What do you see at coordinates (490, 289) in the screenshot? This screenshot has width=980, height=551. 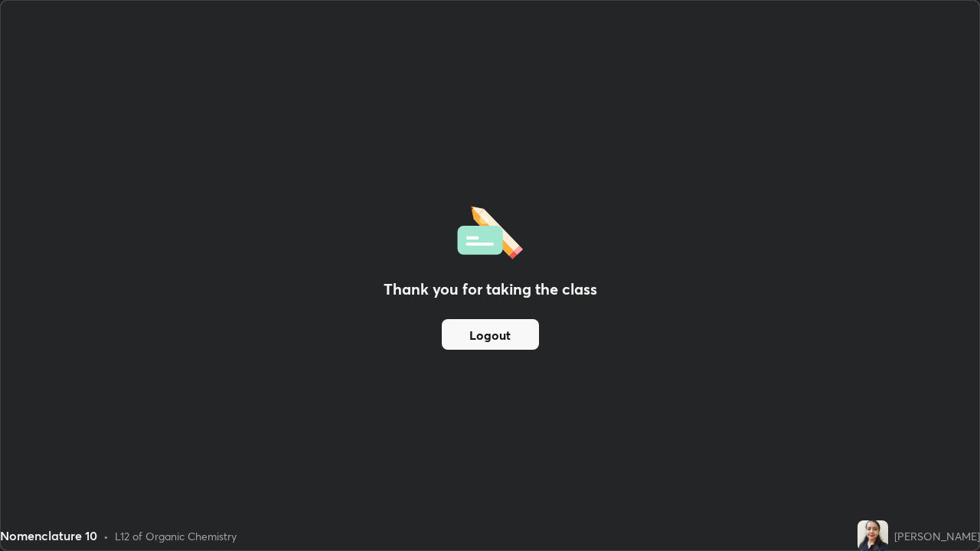 I see `h2: Thank you for taking the class` at bounding box center [490, 289].